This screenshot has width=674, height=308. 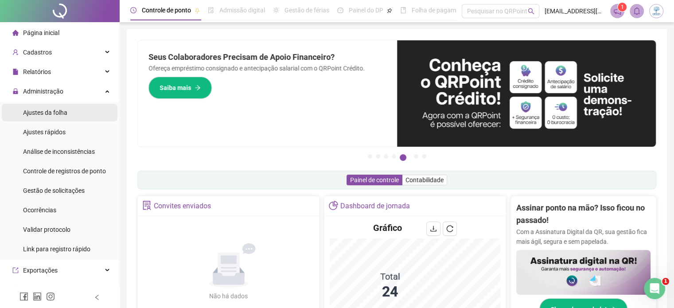 I want to click on span: Painel de controle, so click(x=374, y=180).